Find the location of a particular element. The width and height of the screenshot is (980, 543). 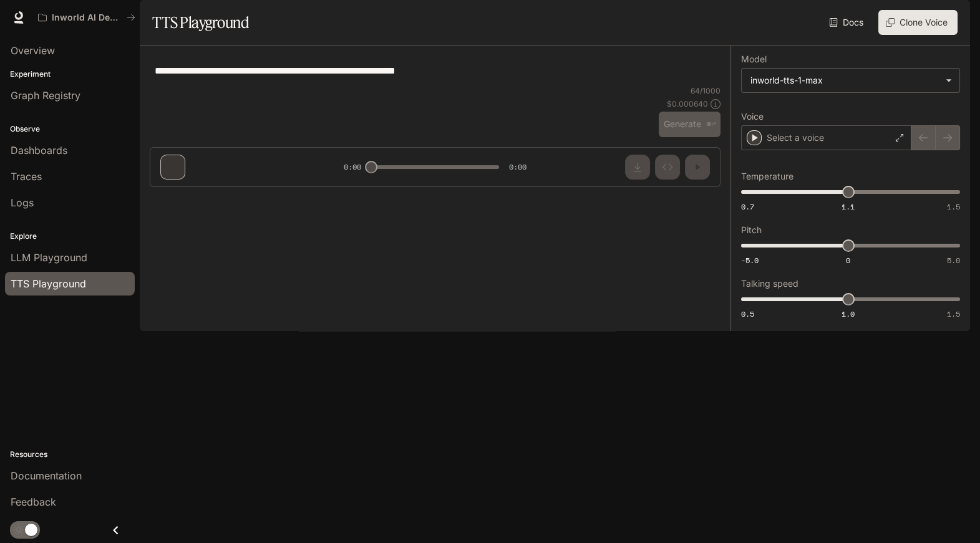

button: All workspaces is located at coordinates (87, 18).